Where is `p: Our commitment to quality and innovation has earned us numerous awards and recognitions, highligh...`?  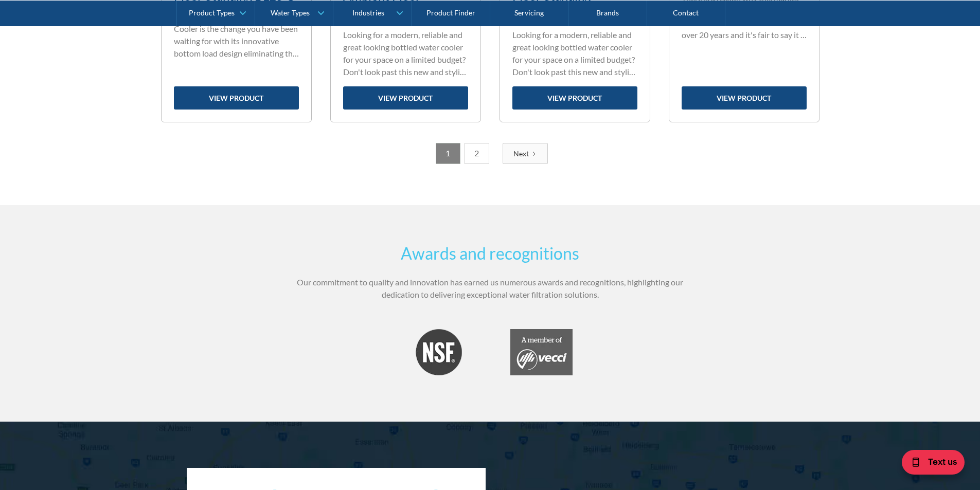
p: Our commitment to quality and innovation has earned us numerous awards and recognitions, highligh... is located at coordinates (490, 288).